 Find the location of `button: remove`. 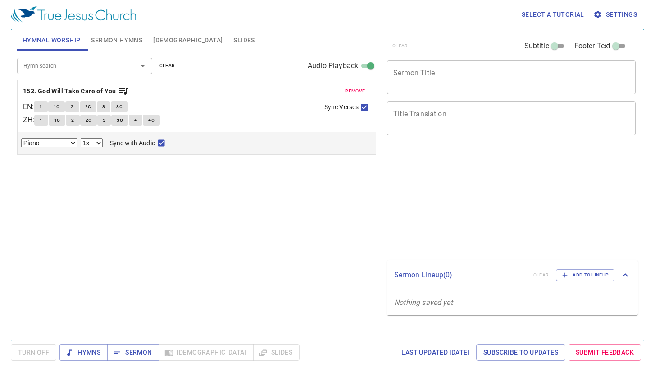

button: remove is located at coordinates (355, 91).